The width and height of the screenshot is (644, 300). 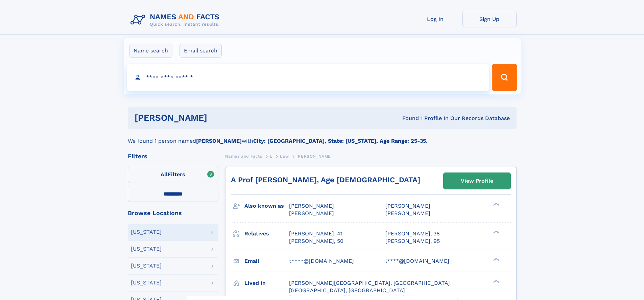 What do you see at coordinates (267, 283) in the screenshot?
I see `h3: Lived in` at bounding box center [267, 283].